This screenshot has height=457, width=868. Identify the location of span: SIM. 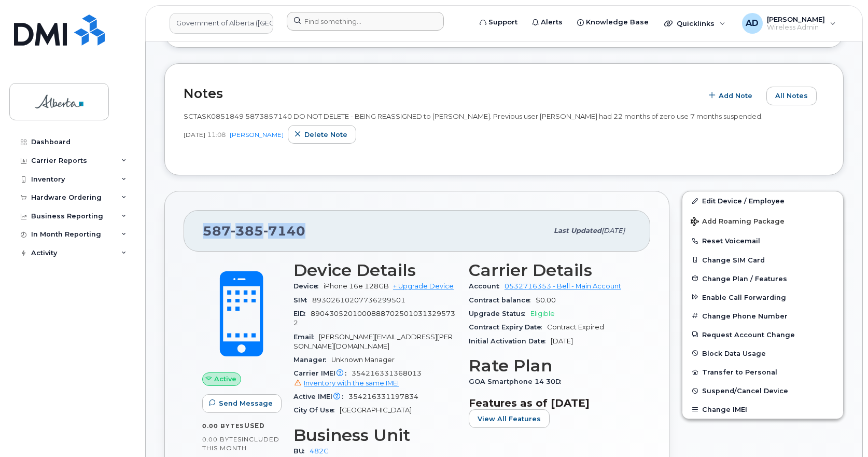
(303, 300).